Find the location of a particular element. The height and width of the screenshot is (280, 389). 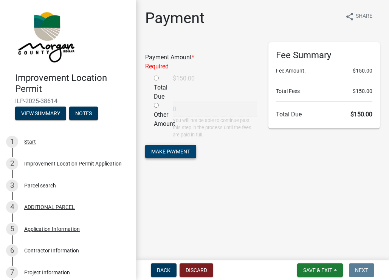

span: ILP-2025-38614 is located at coordinates (68, 101).